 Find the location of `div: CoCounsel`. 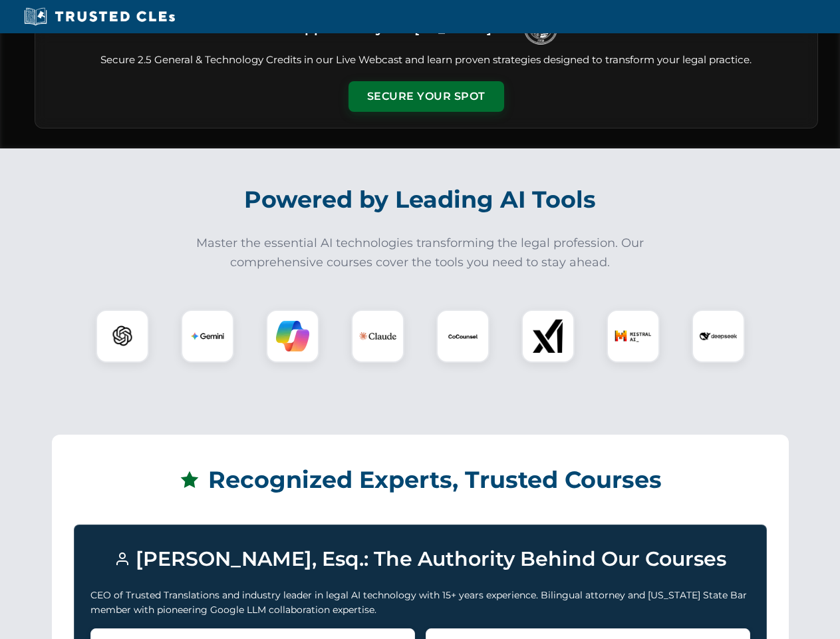

div: CoCounsel is located at coordinates (463, 336).